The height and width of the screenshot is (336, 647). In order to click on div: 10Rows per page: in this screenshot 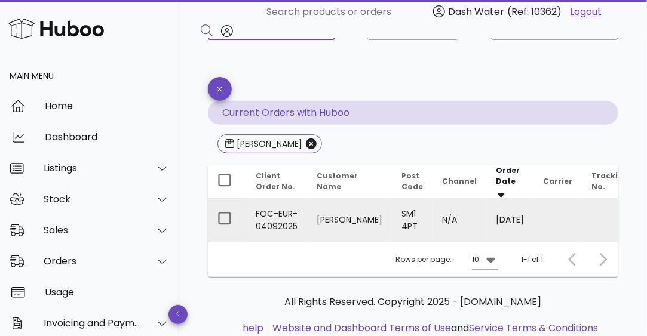, I will do `click(485, 260)`.